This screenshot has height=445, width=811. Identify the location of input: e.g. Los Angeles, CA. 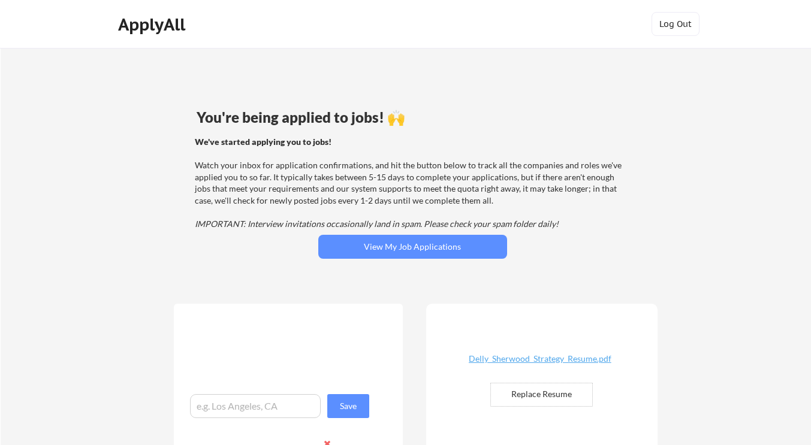
(255, 406).